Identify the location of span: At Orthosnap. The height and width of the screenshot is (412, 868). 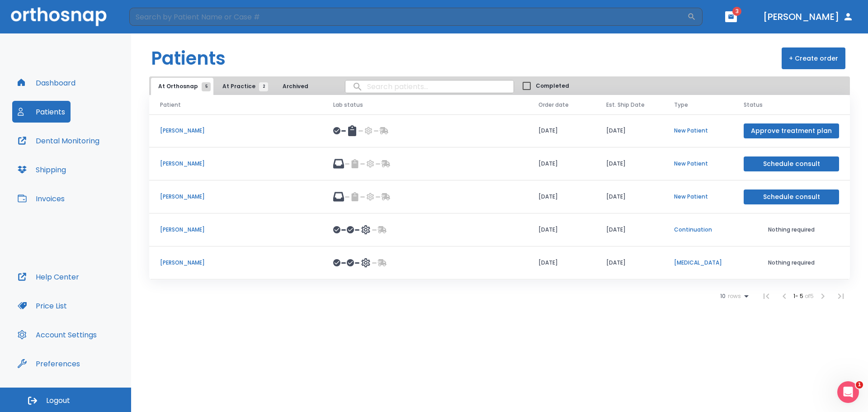
(182, 86).